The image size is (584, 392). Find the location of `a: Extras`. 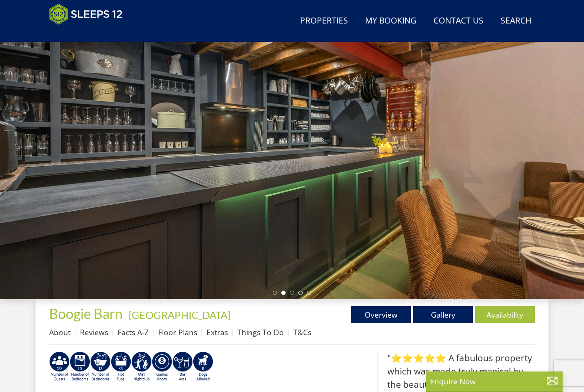

a: Extras is located at coordinates (217, 332).